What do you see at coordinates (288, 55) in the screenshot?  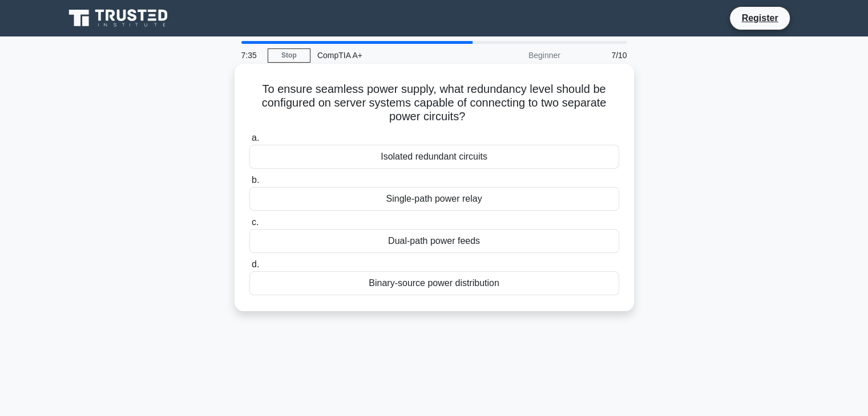 I see `a: Stop` at bounding box center [288, 55].